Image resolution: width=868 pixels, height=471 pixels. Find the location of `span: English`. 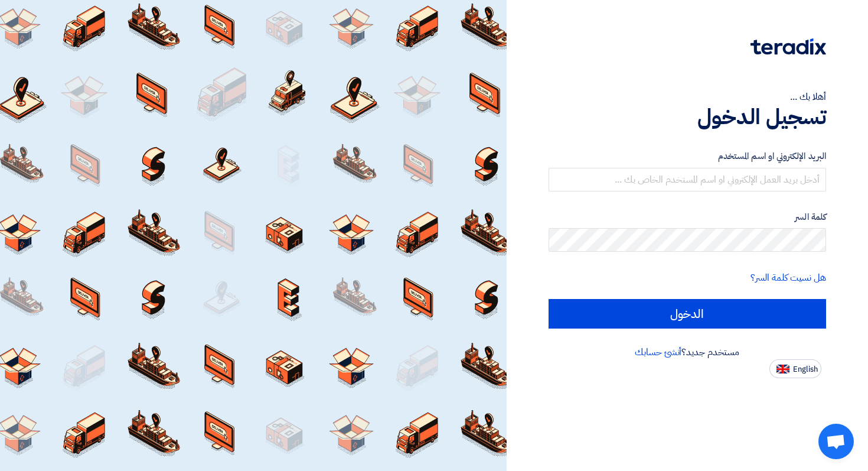

span: English is located at coordinates (805, 369).